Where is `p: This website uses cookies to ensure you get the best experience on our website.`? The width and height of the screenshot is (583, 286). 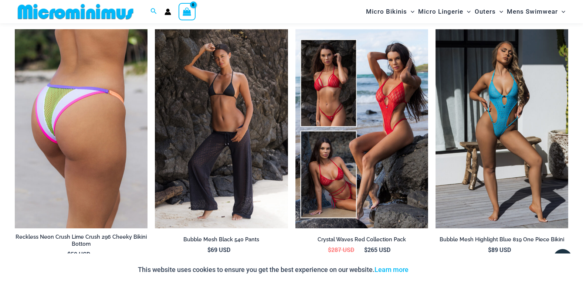
p: This website uses cookies to ensure you get the best experience on our website. is located at coordinates (273, 270).